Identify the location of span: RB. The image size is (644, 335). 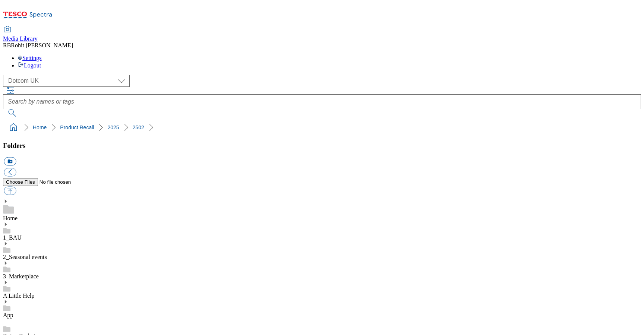
(7, 45).